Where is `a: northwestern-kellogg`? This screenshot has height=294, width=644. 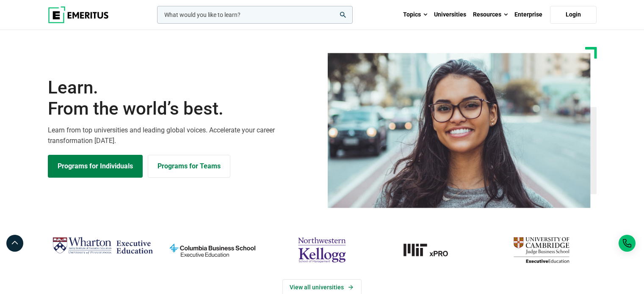 a: northwestern-kellogg is located at coordinates (322, 250).